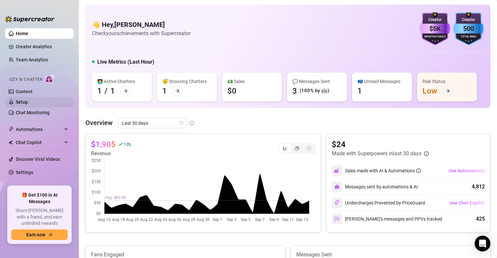 Image resolution: width=497 pixels, height=258 pixels. I want to click on article: Check your achievements with Supercreator, so click(141, 33).